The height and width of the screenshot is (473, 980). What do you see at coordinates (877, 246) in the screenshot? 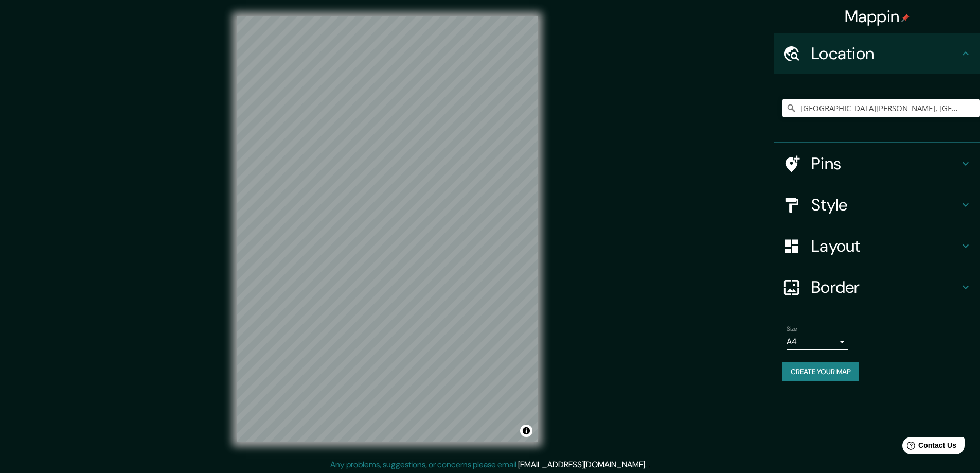
I see `div: Layout` at bounding box center [877, 246].